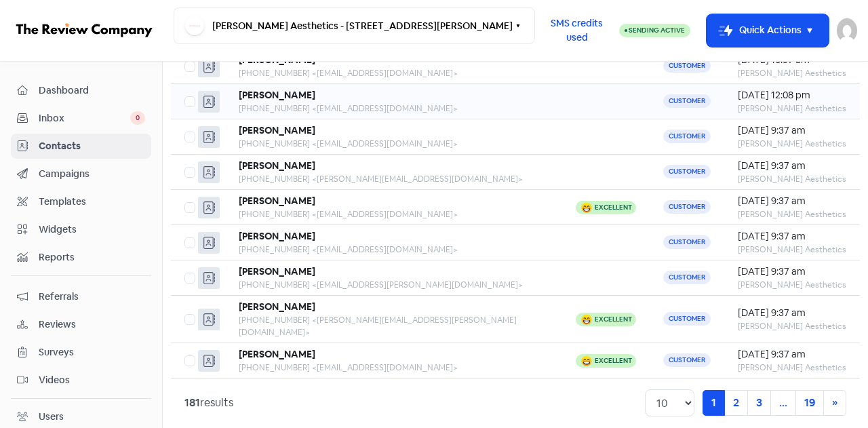 Image resolution: width=868 pixels, height=428 pixels. Describe the element at coordinates (209, 403) in the screenshot. I see `div: results` at that location.